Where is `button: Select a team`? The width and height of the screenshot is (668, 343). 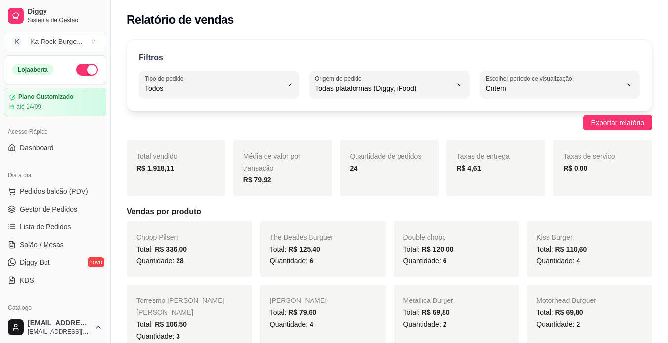 button: Select a team is located at coordinates (55, 42).